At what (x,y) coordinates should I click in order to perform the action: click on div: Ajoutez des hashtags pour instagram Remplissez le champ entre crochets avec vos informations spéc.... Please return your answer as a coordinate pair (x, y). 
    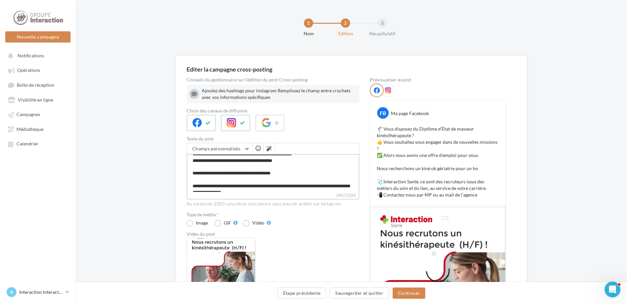
    Looking at the image, I should click on (279, 94).